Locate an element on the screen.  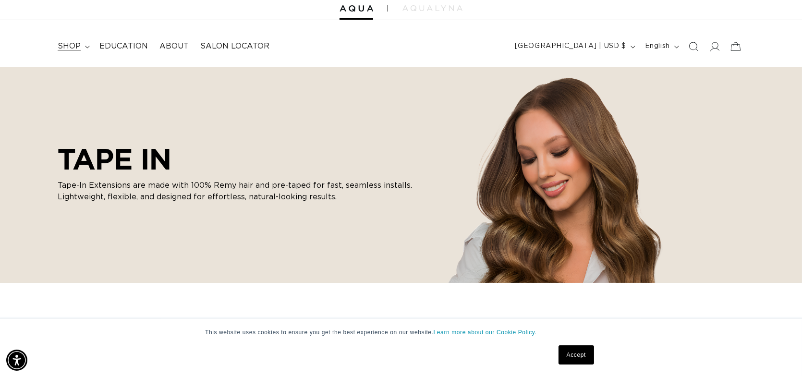
a: Salon Locator is located at coordinates (235, 46).